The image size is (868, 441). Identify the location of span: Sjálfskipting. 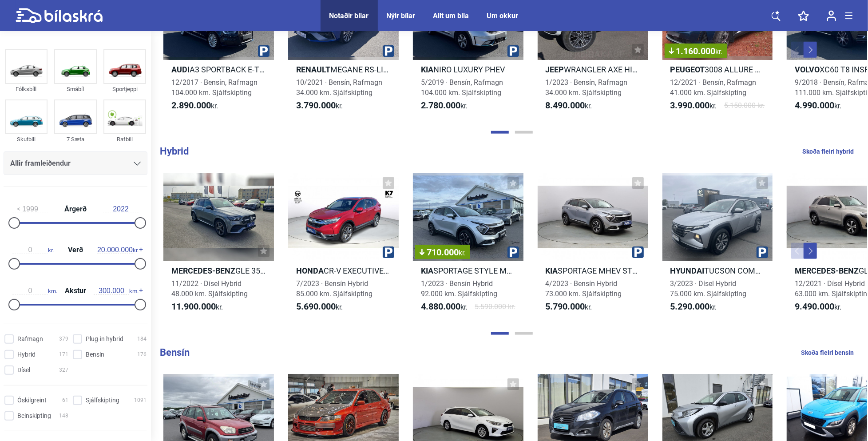
(102, 400).